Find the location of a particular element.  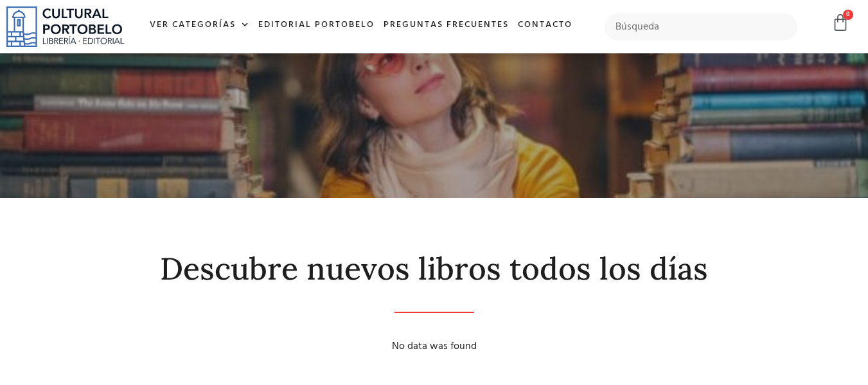

h2: Descubre nuevos libros todos los días is located at coordinates (434, 268).